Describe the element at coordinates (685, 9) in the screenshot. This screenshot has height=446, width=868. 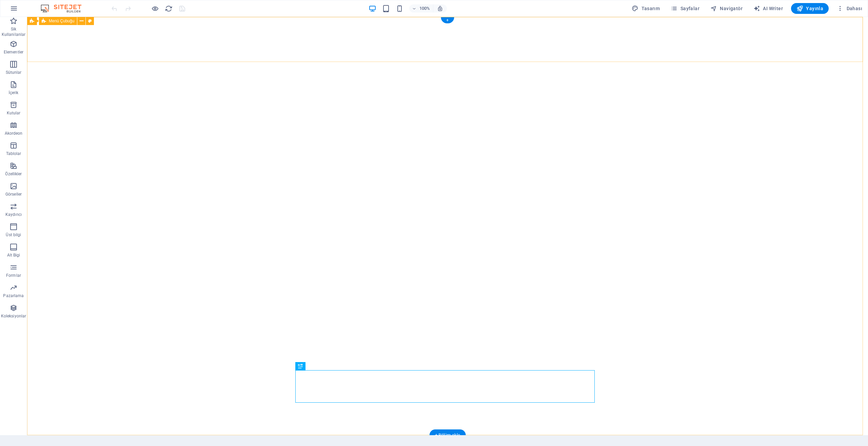
I see `button: Sayfalar` at that location.